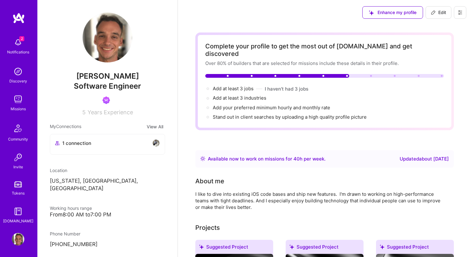 The height and width of the screenshot is (257, 471). I want to click on div: Projects, so click(208, 227).